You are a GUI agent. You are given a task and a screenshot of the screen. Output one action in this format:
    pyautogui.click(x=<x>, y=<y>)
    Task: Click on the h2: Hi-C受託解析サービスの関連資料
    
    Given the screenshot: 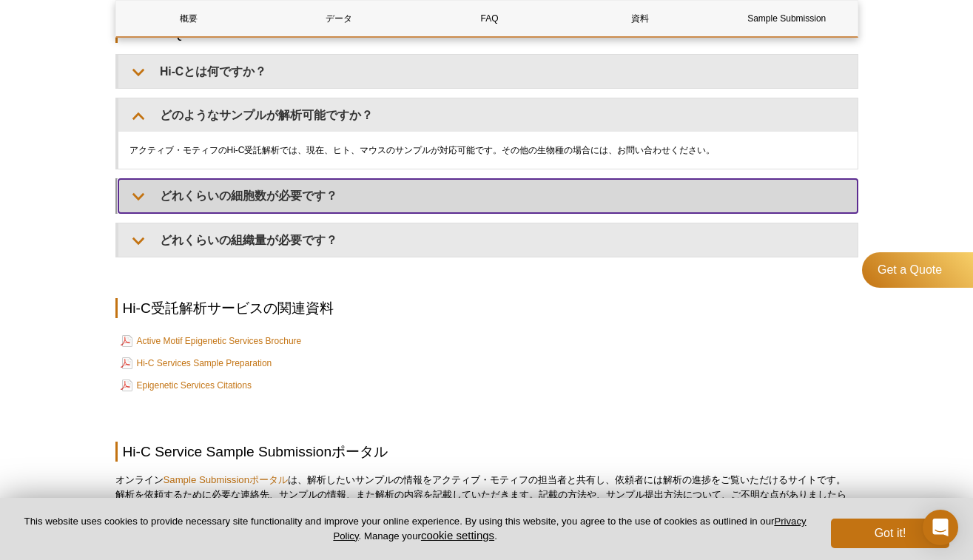 What is the action you would take?
    pyautogui.click(x=486, y=307)
    